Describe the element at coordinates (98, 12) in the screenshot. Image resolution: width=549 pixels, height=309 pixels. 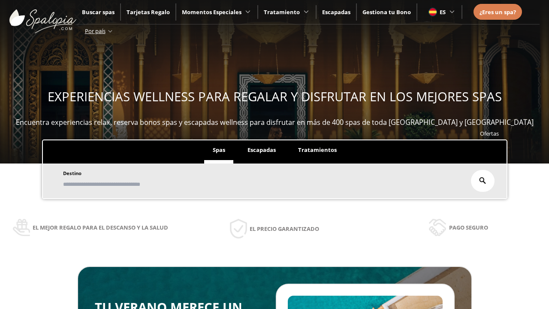
I see `span: Buscar spas` at that location.